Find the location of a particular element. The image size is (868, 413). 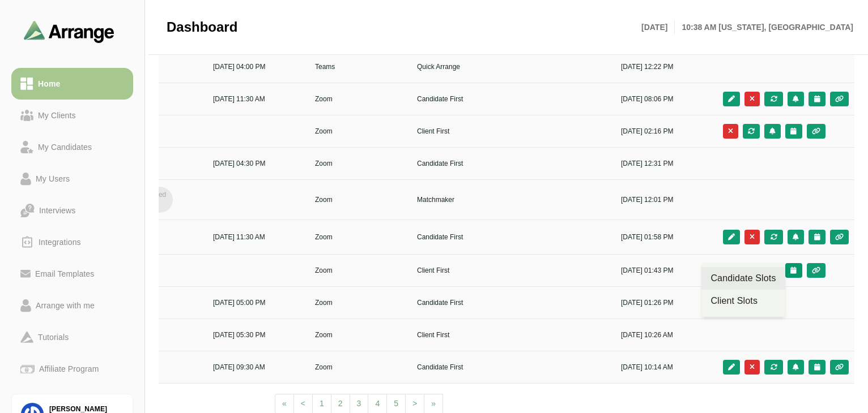

a: Arrange with me is located at coordinates (72, 305).